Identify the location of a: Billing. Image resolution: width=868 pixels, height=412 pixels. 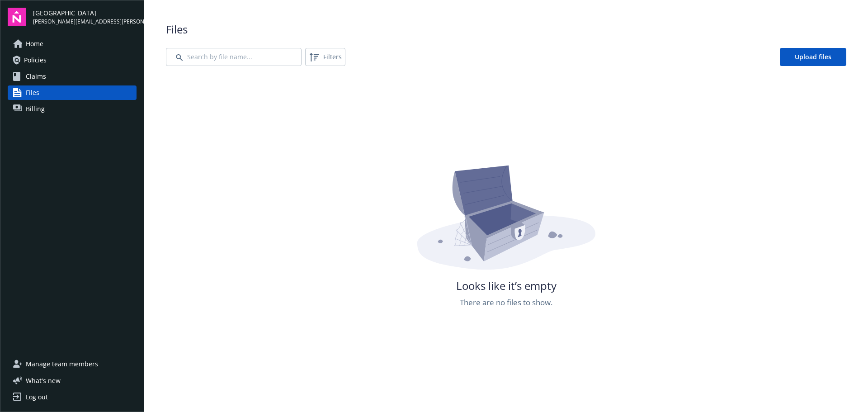
(72, 109).